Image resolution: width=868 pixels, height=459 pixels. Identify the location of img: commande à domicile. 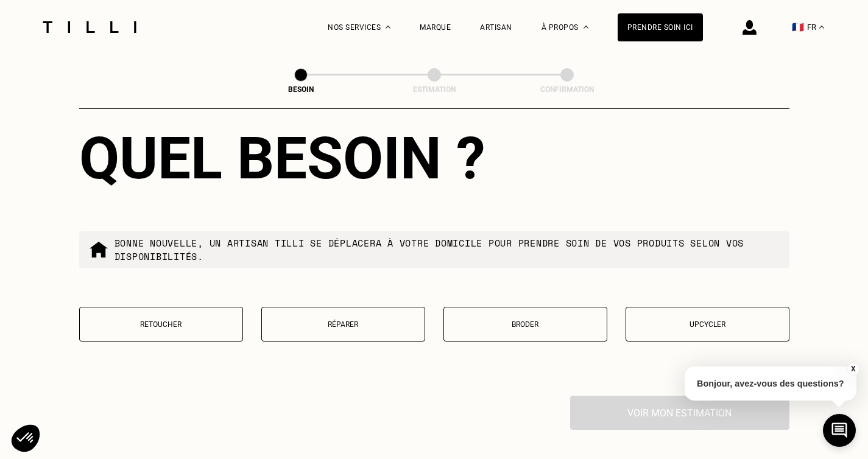
(99, 250).